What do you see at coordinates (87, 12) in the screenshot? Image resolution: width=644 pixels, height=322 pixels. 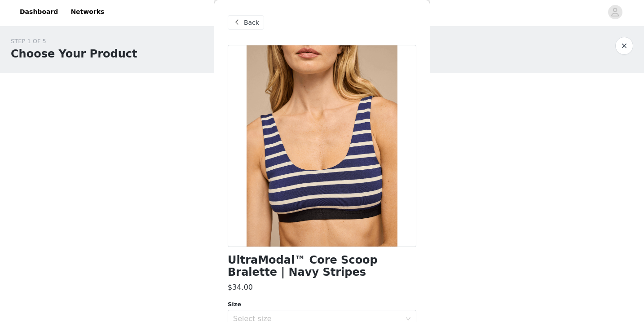 I see `a: Networks` at bounding box center [87, 12].